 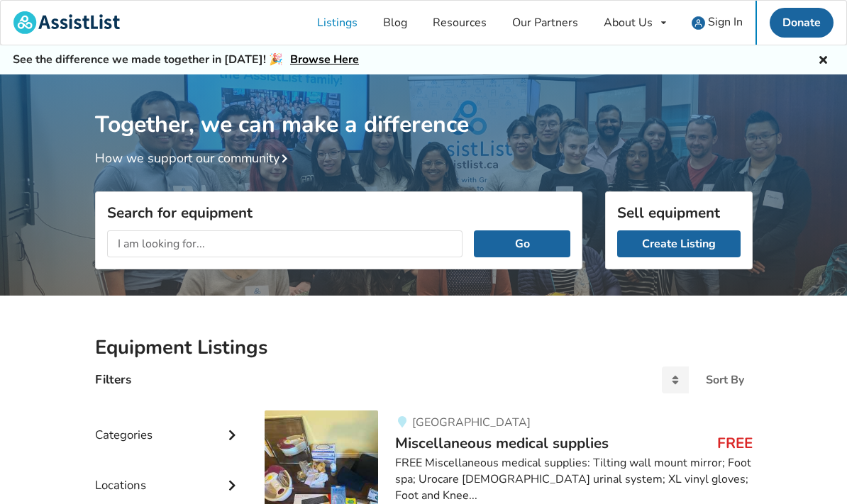 I want to click on div: Categories, so click(x=169, y=424).